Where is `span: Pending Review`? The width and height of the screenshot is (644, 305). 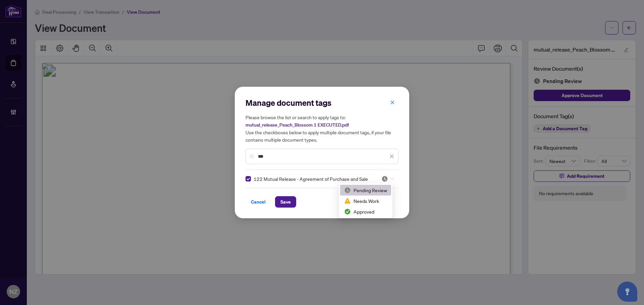
span: Pending Review is located at coordinates (388, 179).